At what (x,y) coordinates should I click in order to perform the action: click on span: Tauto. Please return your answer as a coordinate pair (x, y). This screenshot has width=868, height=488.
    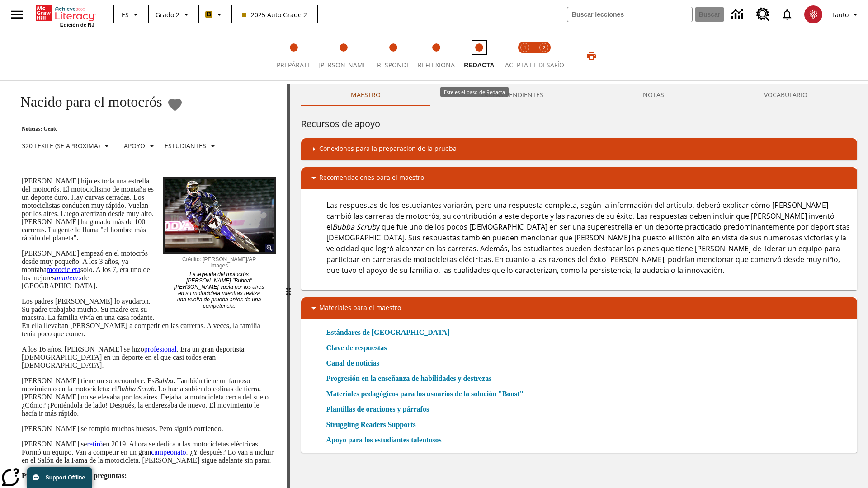
    Looking at the image, I should click on (840, 15).